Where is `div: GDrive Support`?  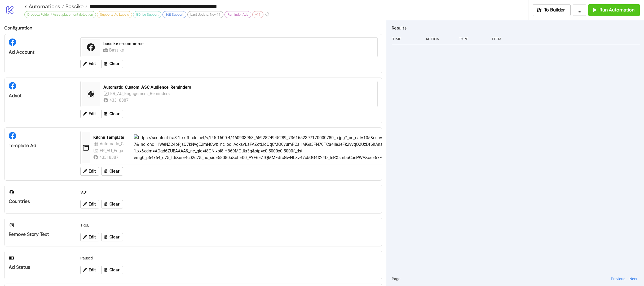
div: GDrive Support is located at coordinates (147, 15).